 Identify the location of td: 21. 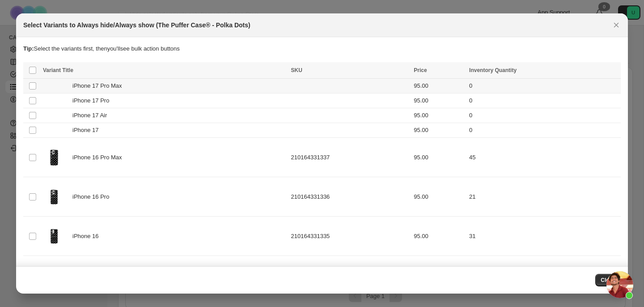
(544, 197).